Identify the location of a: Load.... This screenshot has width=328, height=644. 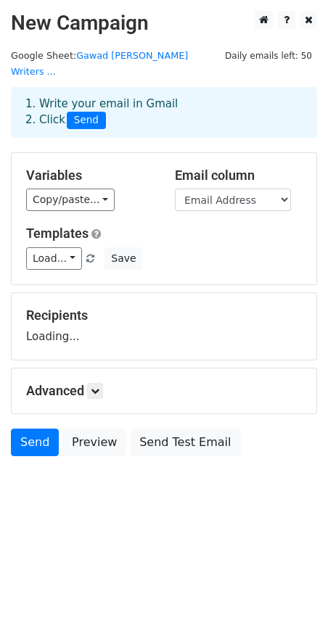
(54, 258).